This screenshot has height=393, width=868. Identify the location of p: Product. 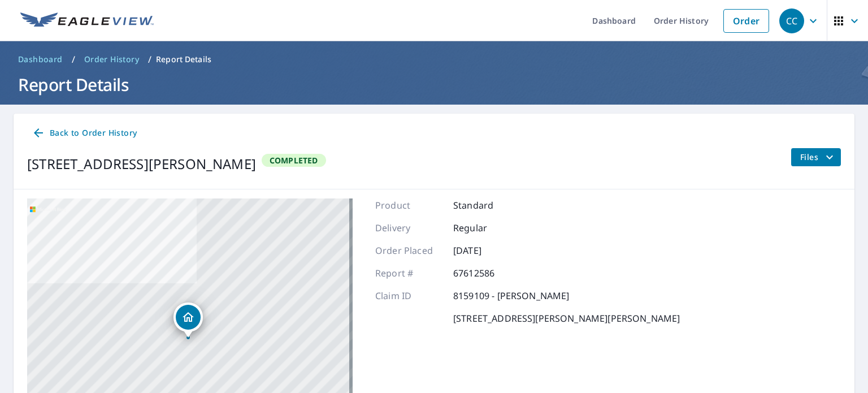
(409, 205).